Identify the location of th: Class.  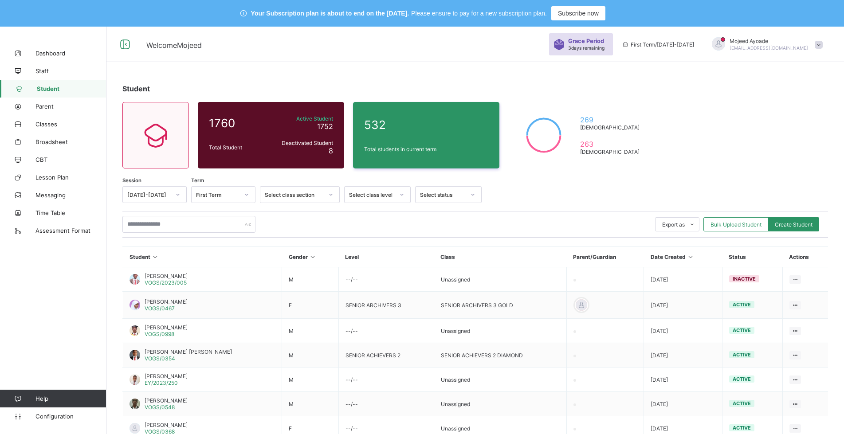
(500, 257).